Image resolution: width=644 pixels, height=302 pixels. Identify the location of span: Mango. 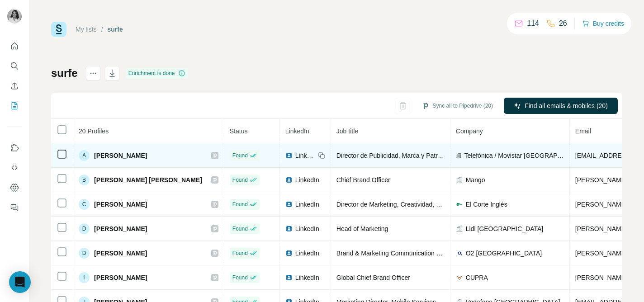
(475, 180).